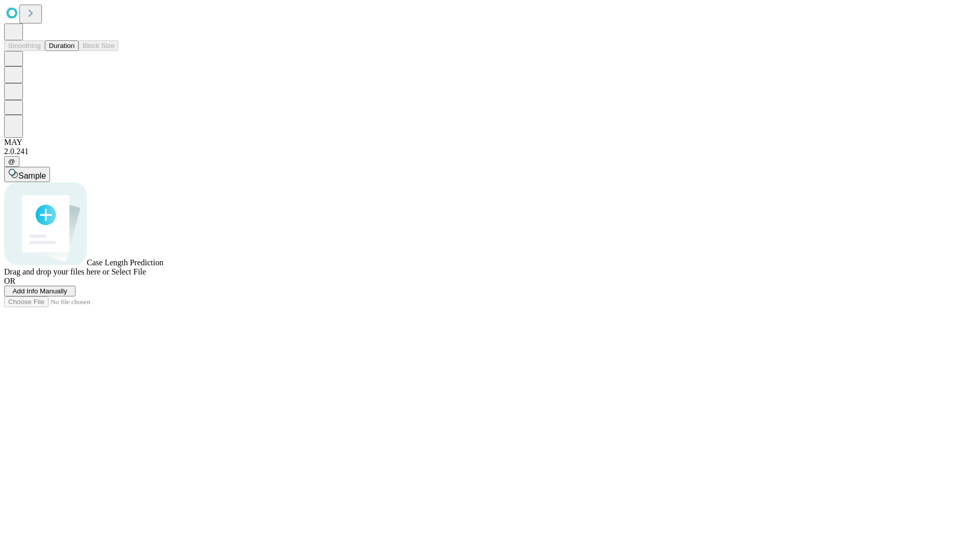 The height and width of the screenshot is (551, 980). Describe the element at coordinates (40, 291) in the screenshot. I see `span: Add Info Manually` at that location.